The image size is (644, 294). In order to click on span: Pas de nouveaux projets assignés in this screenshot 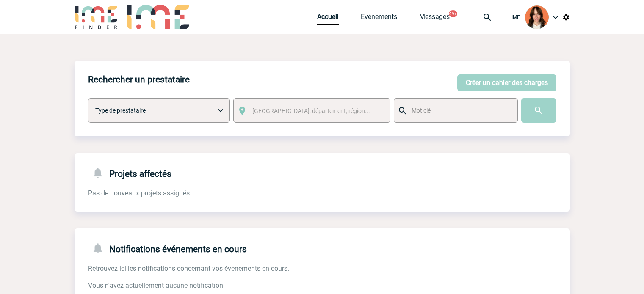, I will do `click(139, 193)`.